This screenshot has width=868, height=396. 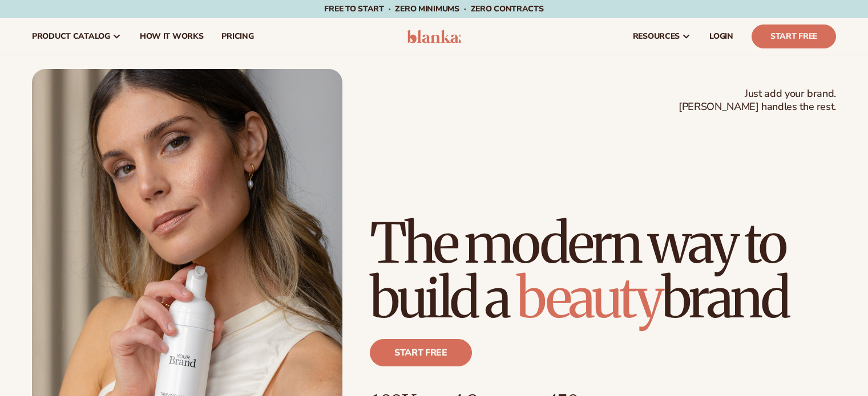 I want to click on img: logo, so click(x=434, y=37).